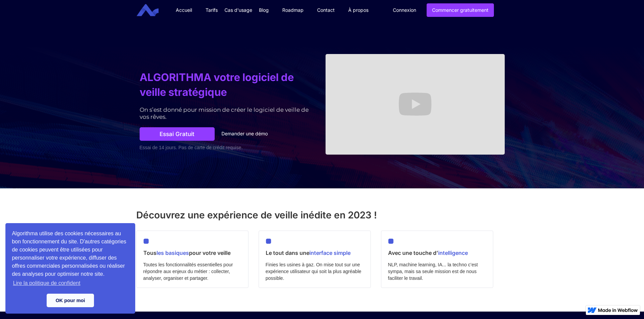 This screenshot has width=644, height=319. I want to click on h3: Avec une touche d’, so click(437, 253).